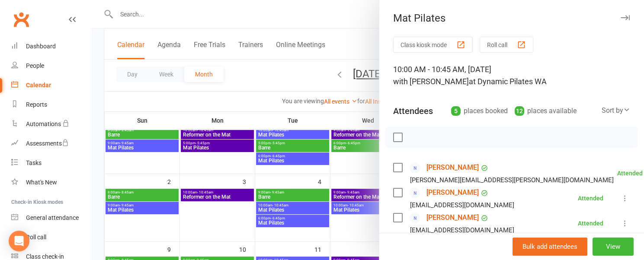  I want to click on button: Class kiosk mode, so click(433, 44).